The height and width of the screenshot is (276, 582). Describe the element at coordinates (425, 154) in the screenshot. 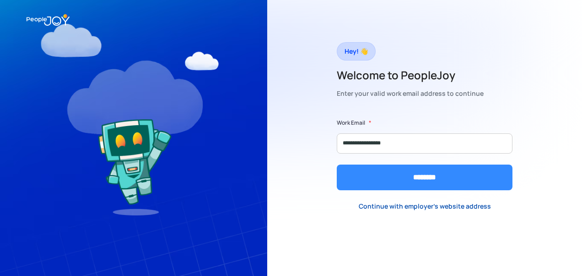

I see `form: Form` at that location.